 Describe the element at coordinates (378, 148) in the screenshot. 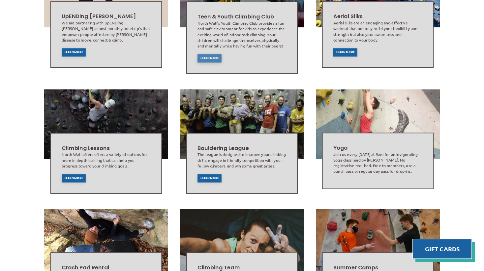

I see `h2: Yoga` at that location.